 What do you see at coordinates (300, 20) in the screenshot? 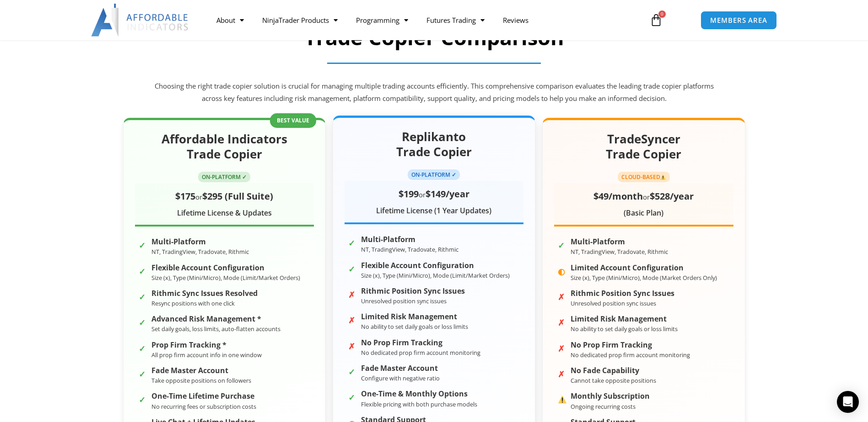
I see `a: NinjaTrader Products` at bounding box center [300, 20].